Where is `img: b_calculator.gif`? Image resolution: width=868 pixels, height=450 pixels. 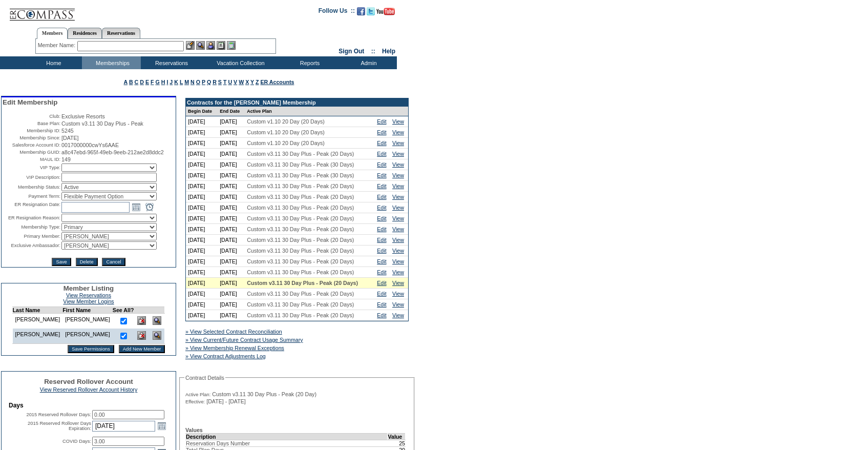 img: b_calculator.gif is located at coordinates (231, 45).